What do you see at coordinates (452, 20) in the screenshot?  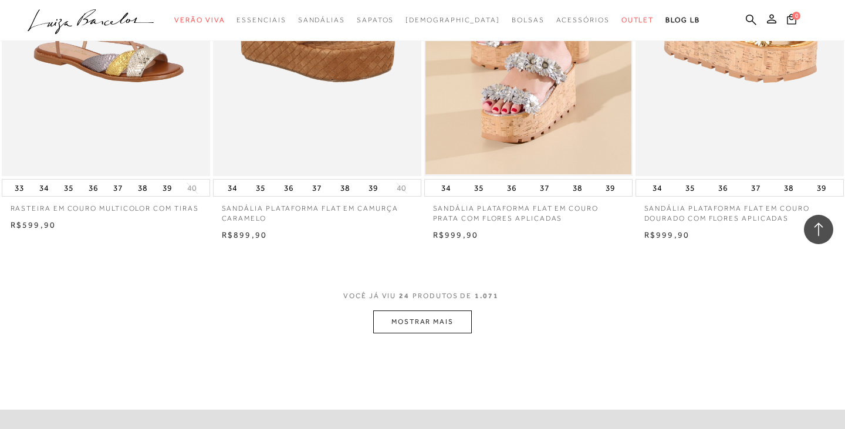 I see `a: noSubCategoriesText` at bounding box center [452, 20].